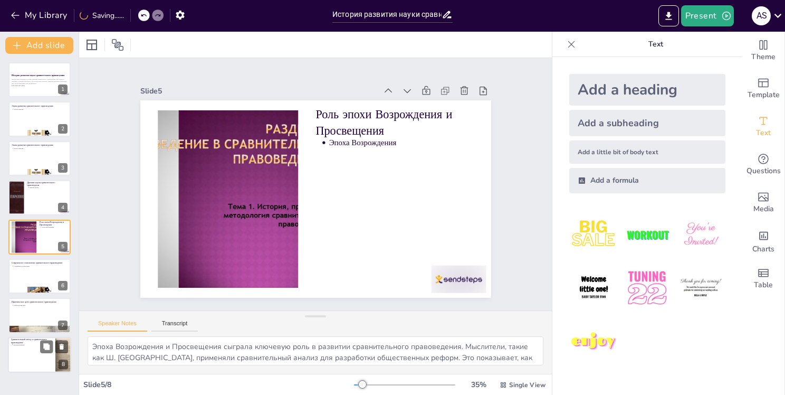 The width and height of the screenshot is (785, 395). Describe the element at coordinates (647, 288) in the screenshot. I see `img: 5.jpeg` at that location.